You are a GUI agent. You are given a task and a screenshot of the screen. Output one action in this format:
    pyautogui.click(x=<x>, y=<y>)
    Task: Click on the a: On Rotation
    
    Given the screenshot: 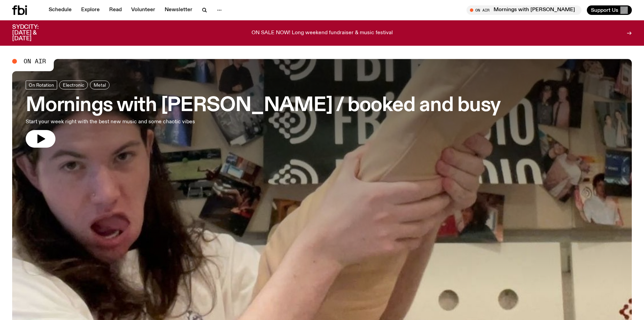 What is the action you would take?
    pyautogui.click(x=41, y=85)
    